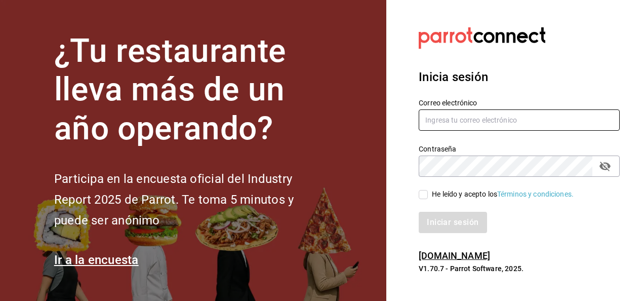 Image resolution: width=644 pixels, height=301 pixels. Describe the element at coordinates (191, 90) in the screenshot. I see `h1: ¿Tu restaurante lleva más de un año operando?` at that location.